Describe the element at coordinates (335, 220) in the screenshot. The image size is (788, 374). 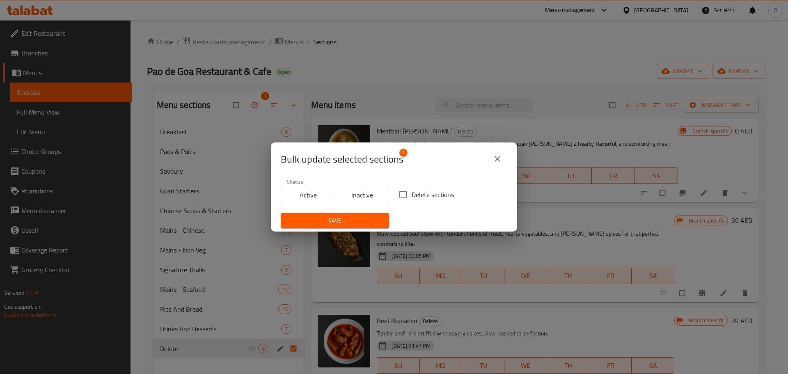
I see `button: Save` at that location.